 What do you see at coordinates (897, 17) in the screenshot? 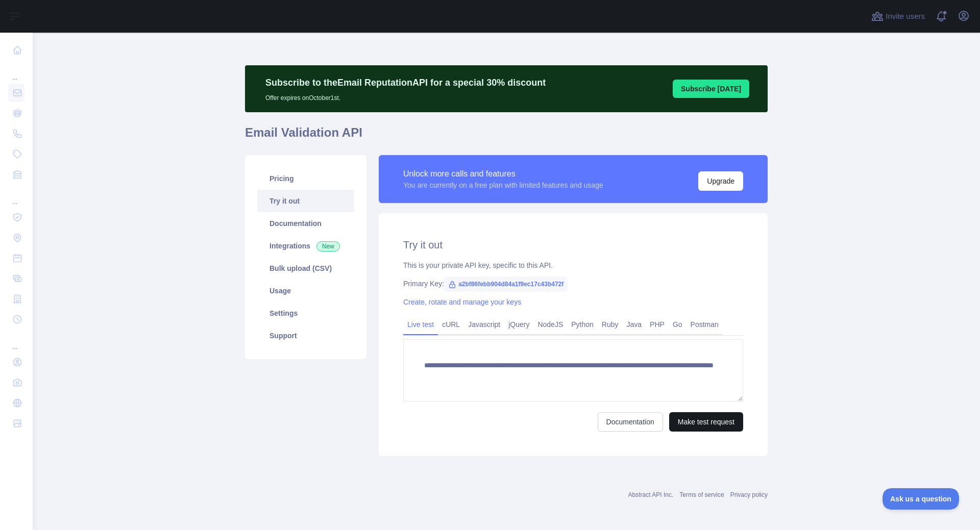
I see `button: Invite users` at bounding box center [897, 17].